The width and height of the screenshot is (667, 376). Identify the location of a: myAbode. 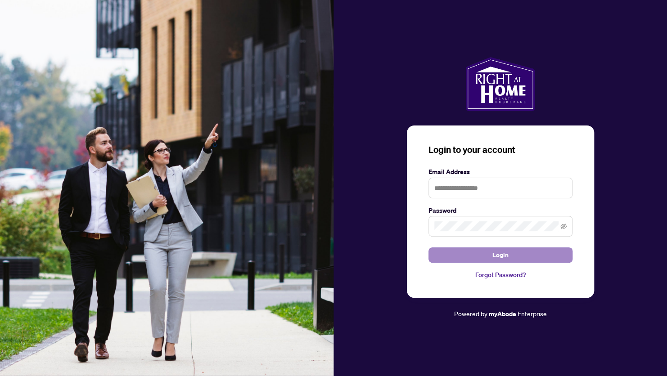
(502, 314).